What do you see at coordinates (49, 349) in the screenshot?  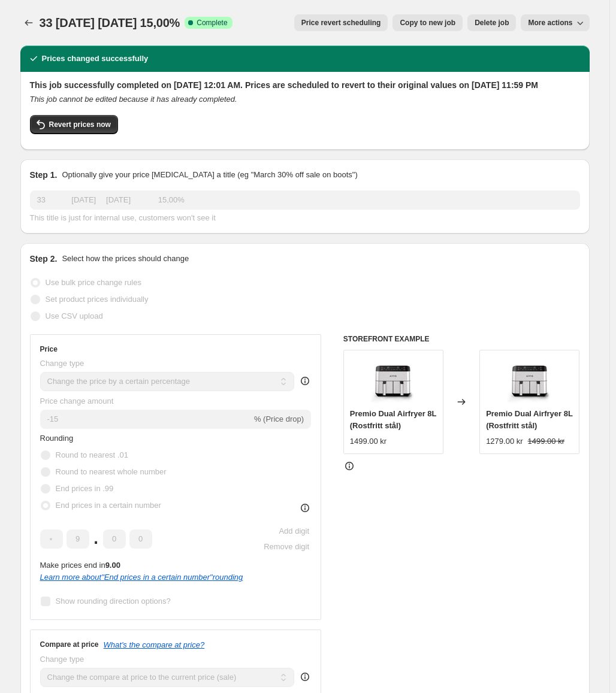 I see `h3: Price` at bounding box center [49, 349].